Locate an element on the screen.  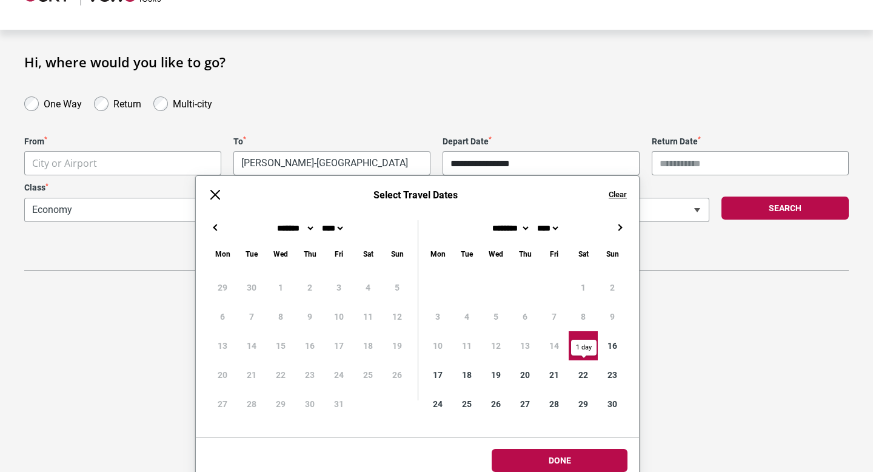
label: Class is located at coordinates (192, 187).